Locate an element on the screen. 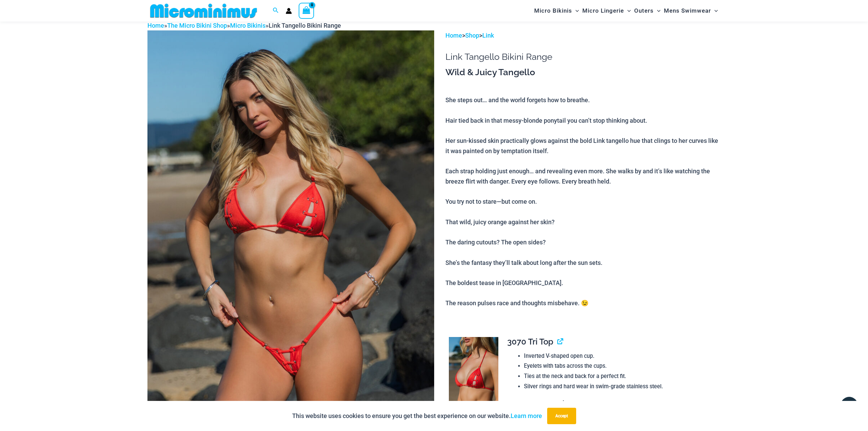 Image resolution: width=868 pixels, height=431 pixels. li: Ties at the neck and back for a perfect fit. is located at coordinates (620, 377).